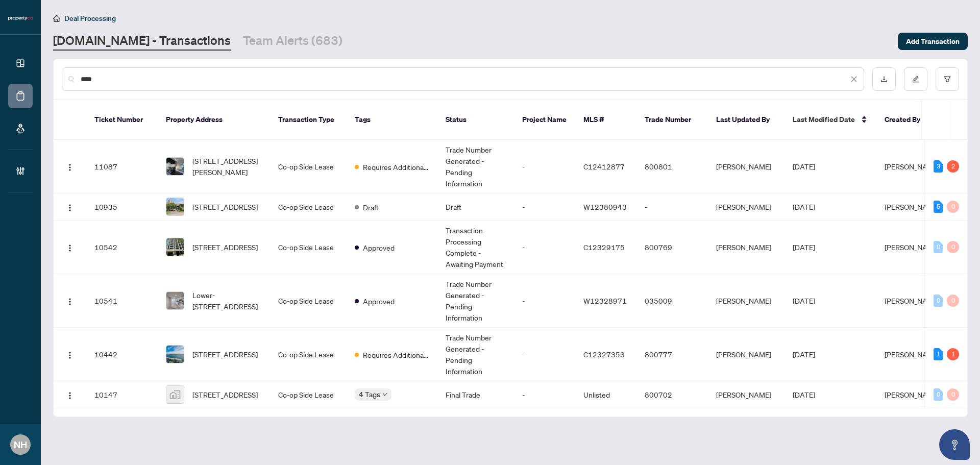 The width and height of the screenshot is (980, 465). Describe the element at coordinates (21, 444) in the screenshot. I see `span: NH` at that location.